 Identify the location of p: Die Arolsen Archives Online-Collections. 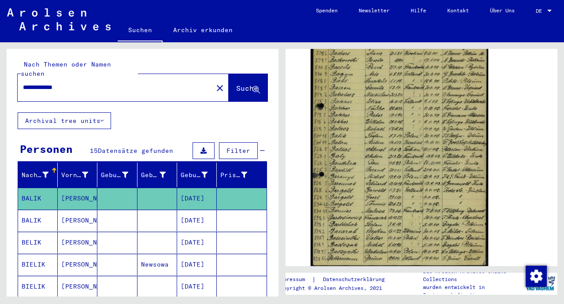
(473, 276).